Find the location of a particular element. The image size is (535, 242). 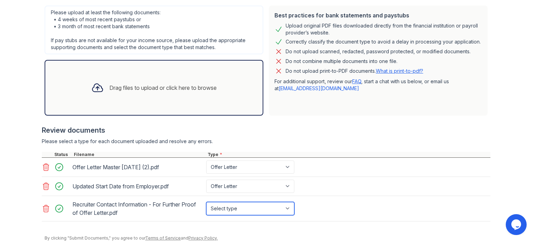

div: Do not combine multiple documents into one file. is located at coordinates (341, 61).